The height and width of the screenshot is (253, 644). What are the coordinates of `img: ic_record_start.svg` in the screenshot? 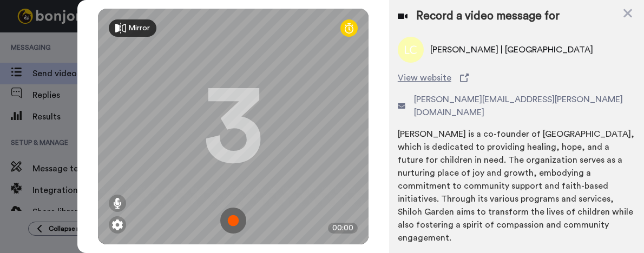 It's located at (233, 220).